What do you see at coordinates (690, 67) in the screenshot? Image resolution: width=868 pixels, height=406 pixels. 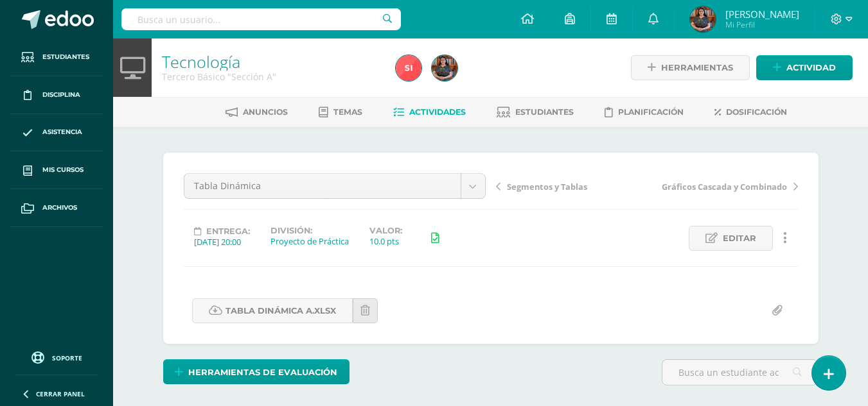 I see `a: Herramientas` at bounding box center [690, 67].